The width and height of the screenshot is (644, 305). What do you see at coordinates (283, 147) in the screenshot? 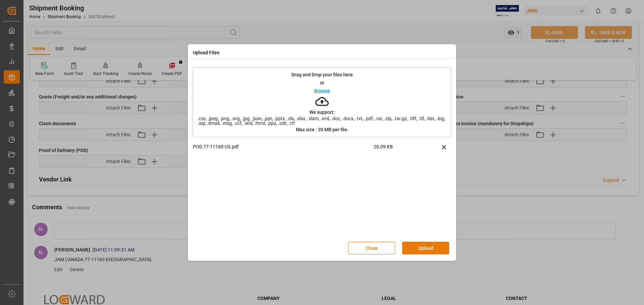
I see `p: POD 77-11160-US.pdf` at bounding box center [283, 147].